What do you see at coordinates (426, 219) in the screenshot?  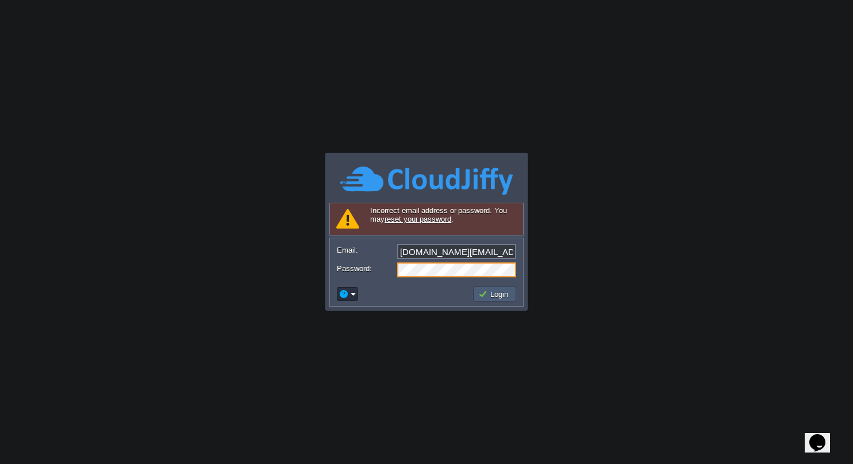 I see `div: Incorrect email address or password. You may .` at bounding box center [426, 219].